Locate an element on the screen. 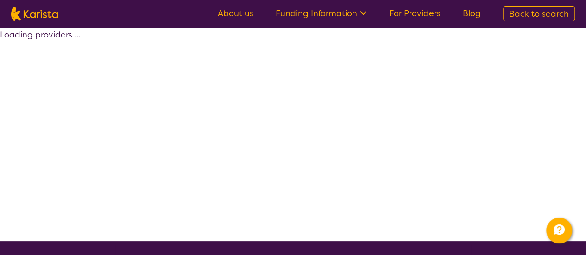  span: Back to search is located at coordinates (539, 14).